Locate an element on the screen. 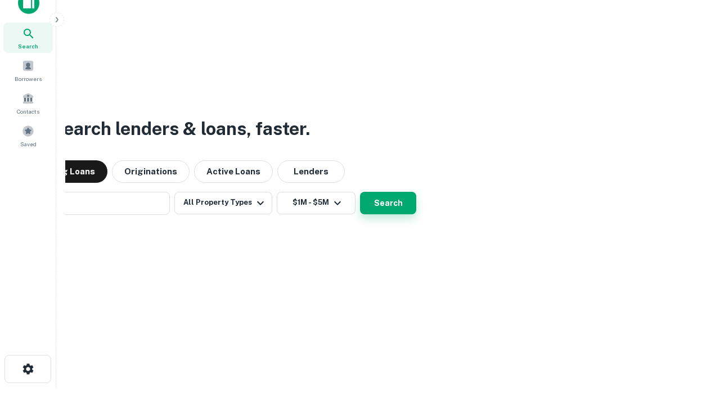 Image resolution: width=720 pixels, height=405 pixels. span: Search is located at coordinates (28, 46).